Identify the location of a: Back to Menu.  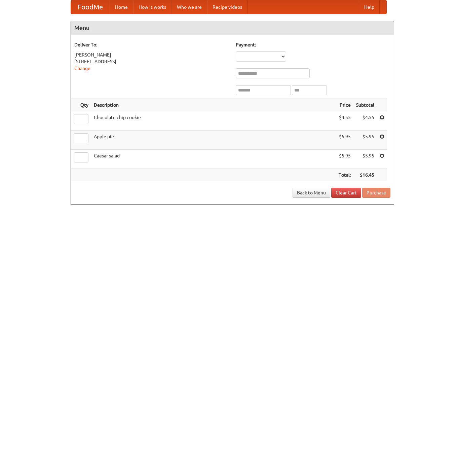
(311, 193).